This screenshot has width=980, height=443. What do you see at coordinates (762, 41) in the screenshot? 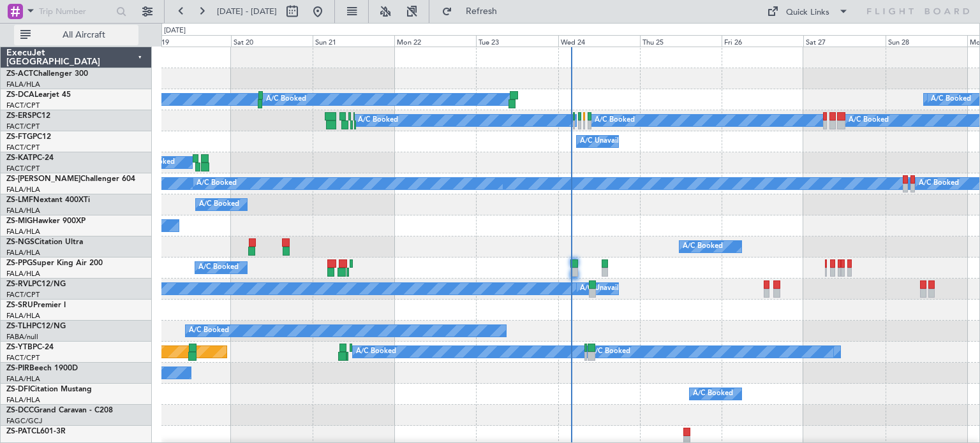
I see `div: Fri 26` at bounding box center [762, 41].